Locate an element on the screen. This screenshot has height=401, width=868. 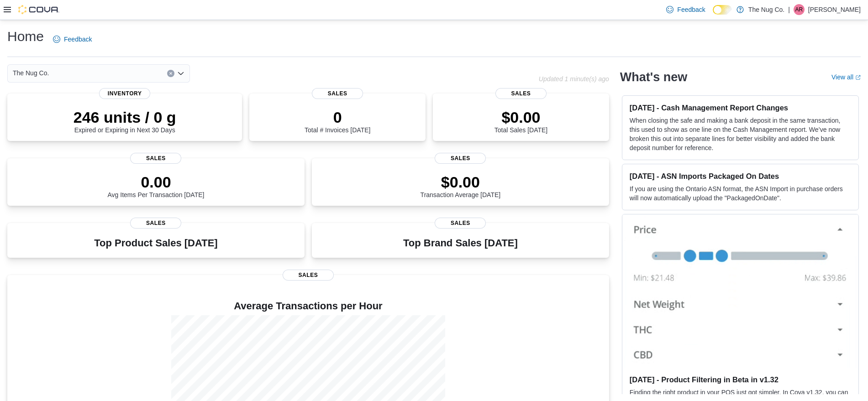
svg: External link is located at coordinates (858, 78).